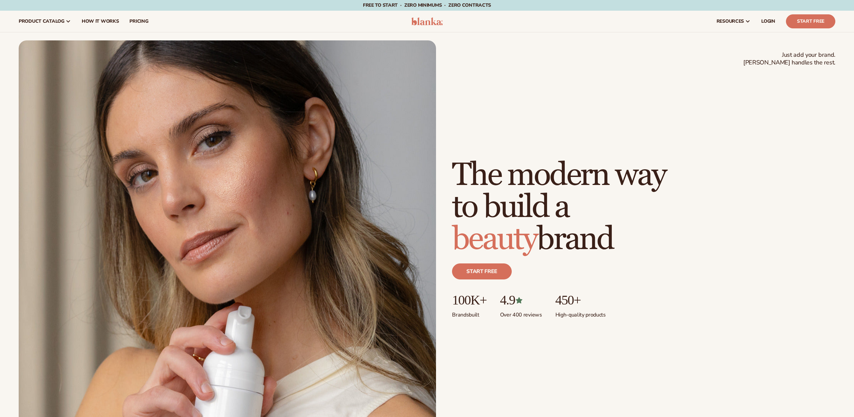  What do you see at coordinates (495, 239) in the screenshot?
I see `span: beauty` at bounding box center [495, 239].